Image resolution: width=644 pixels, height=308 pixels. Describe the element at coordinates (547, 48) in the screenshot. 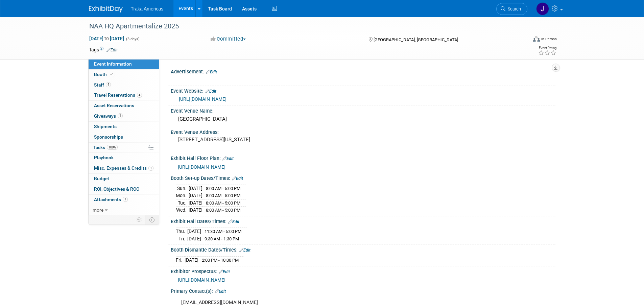

I see `div: Event Rating` at that location.